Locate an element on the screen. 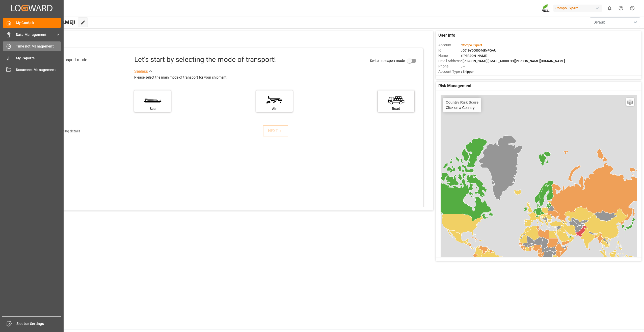  div: Add shipping details is located at coordinates (64, 131).